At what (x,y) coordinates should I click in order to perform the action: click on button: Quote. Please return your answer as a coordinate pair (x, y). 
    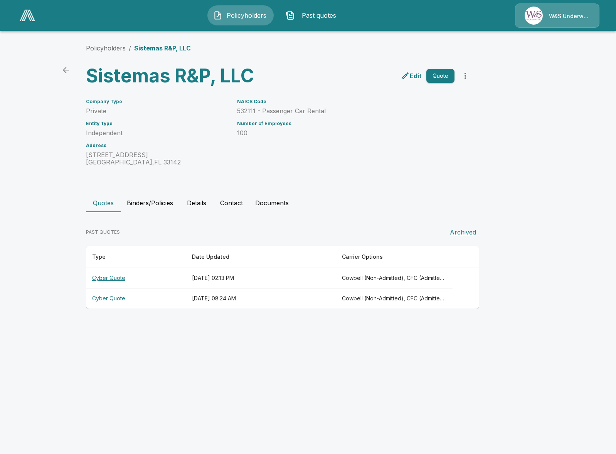
    Looking at the image, I should click on (440, 76).